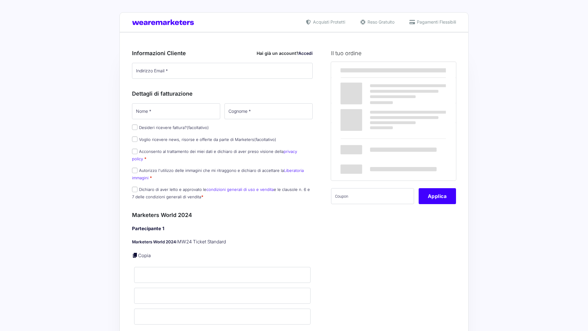 This screenshot has height=331, width=588. I want to click on h4: Partecipante 1, so click(222, 228).